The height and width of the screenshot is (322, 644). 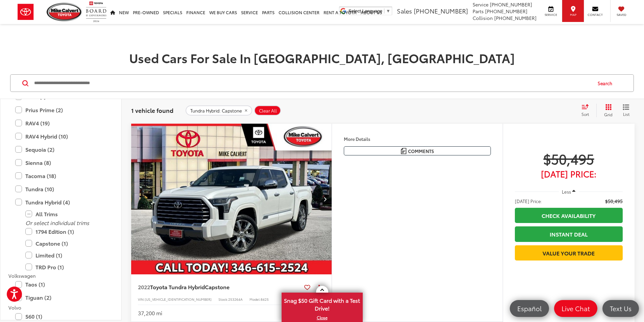 What do you see at coordinates (144, 287) in the screenshot?
I see `span: 2022` at bounding box center [144, 287].